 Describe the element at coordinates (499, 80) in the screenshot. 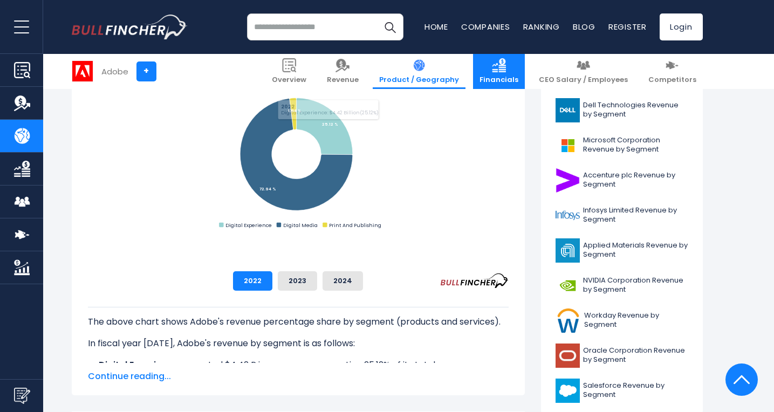

I see `span: Financials` at that location.